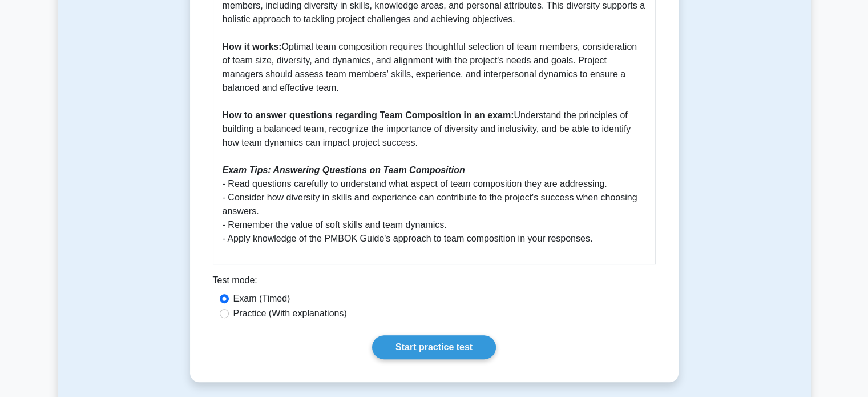  Describe the element at coordinates (252, 46) in the screenshot. I see `b: How it works:` at that location.